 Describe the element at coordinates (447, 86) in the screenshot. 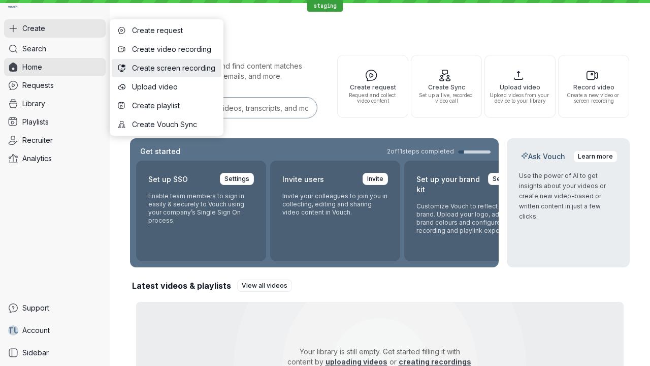

I see `button: Create SyncSet up a live, recorded video call` at that location.